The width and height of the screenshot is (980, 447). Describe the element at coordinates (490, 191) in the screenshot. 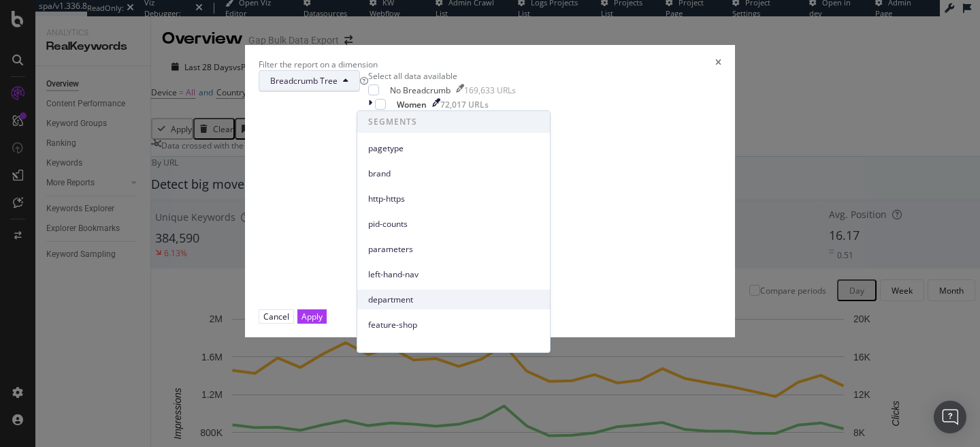

I see `div: modal` at that location.